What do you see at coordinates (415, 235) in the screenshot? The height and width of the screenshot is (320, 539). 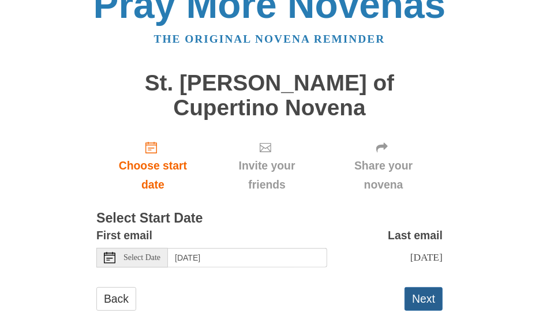 I see `label: Last email` at bounding box center [415, 235].